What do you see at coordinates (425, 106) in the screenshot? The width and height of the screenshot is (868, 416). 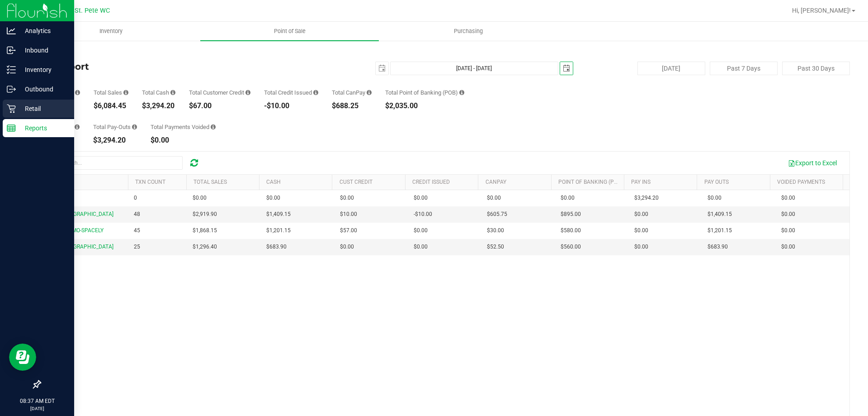 I see `div: $2,035.00` at bounding box center [425, 106].